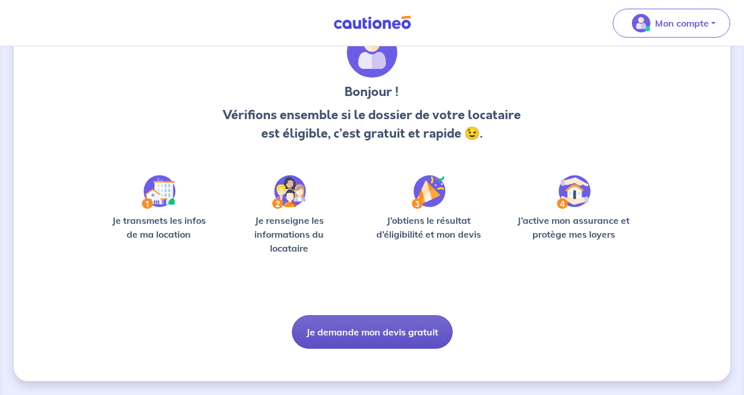 The height and width of the screenshot is (395, 744). What do you see at coordinates (372, 23) in the screenshot?
I see `img: Cautioneo` at bounding box center [372, 23].